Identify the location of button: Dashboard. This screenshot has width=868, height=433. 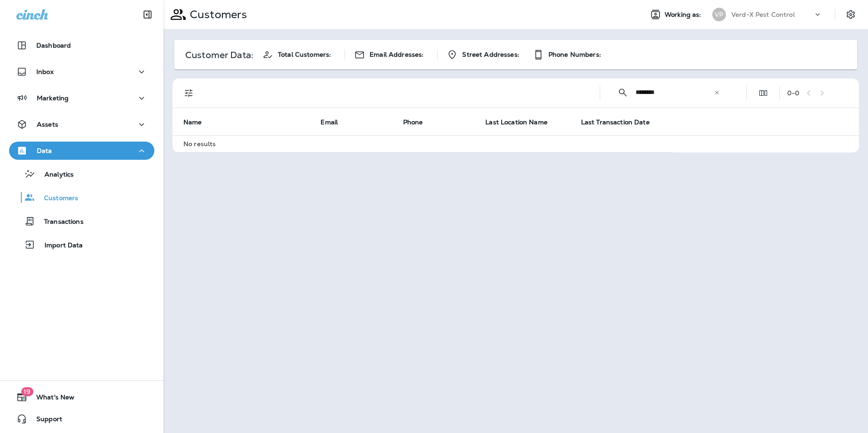
(82, 46).